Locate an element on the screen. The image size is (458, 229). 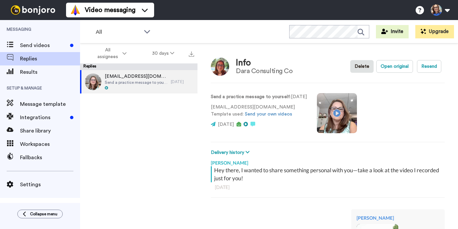
span: Collapse menu is located at coordinates (44, 214).